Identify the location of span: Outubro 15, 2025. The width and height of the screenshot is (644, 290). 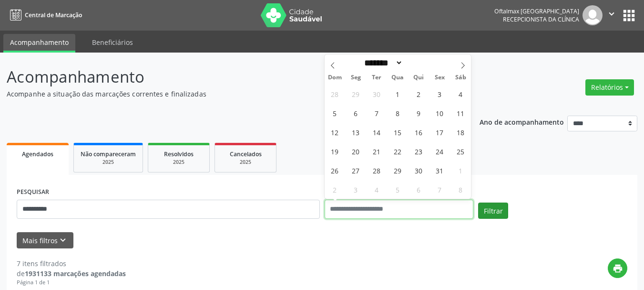
(397, 132).